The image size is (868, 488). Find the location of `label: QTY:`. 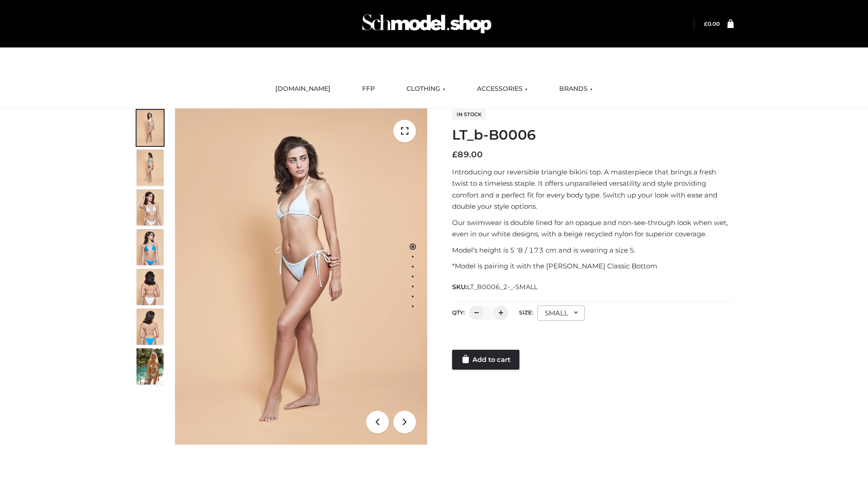

label: QTY: is located at coordinates (458, 312).